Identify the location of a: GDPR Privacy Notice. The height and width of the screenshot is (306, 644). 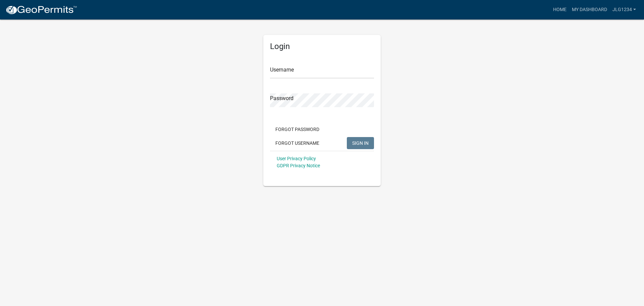
(298, 166).